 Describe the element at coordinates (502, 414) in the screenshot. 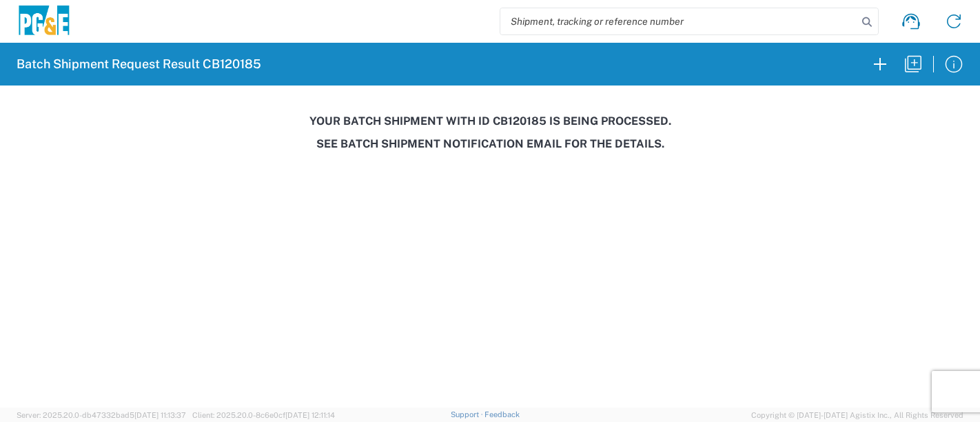

I see `a: Feedback` at that location.